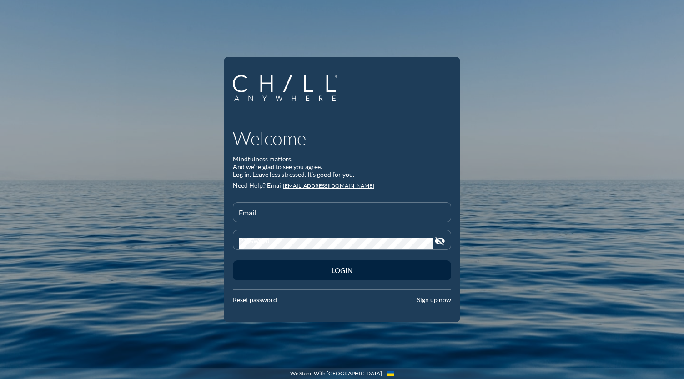 This screenshot has width=684, height=379. What do you see at coordinates (342, 138) in the screenshot?
I see `h1: Welcome` at bounding box center [342, 138].